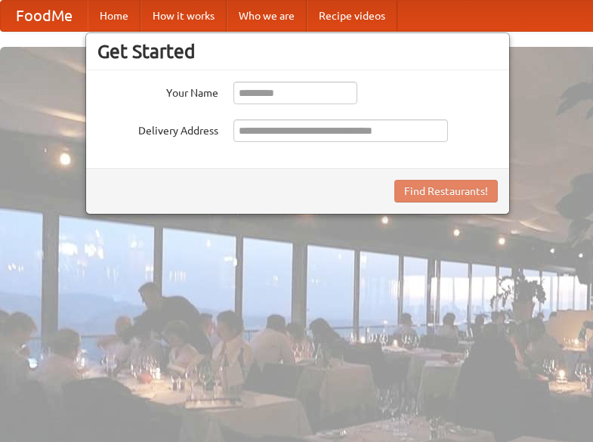 This screenshot has height=442, width=593. I want to click on a: FoodMe, so click(44, 16).